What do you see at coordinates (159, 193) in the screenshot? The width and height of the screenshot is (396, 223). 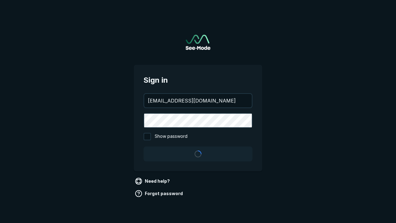 I see `a: Forgot password` at bounding box center [159, 193].